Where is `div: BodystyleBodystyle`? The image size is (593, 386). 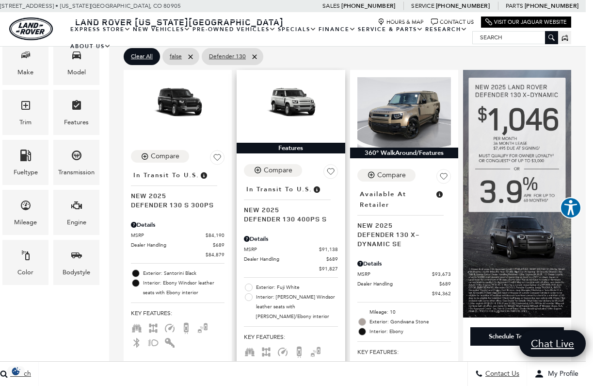 div: BodystyleBodystyle is located at coordinates (76, 262).